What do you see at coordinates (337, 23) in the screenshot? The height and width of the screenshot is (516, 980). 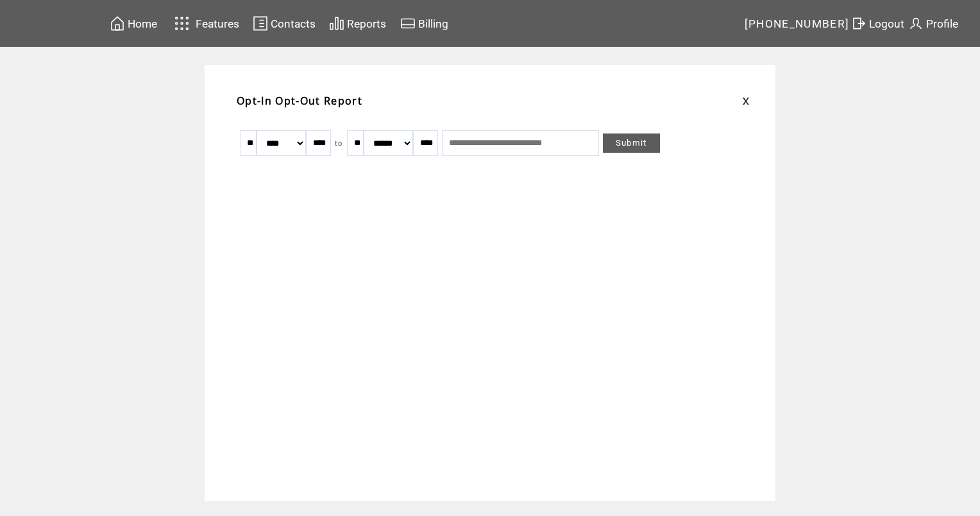 I see `img: chart.svg` at bounding box center [337, 23].